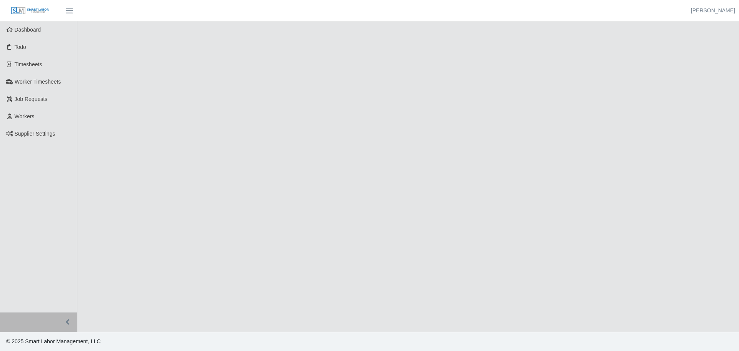  I want to click on span: Worker Timesheets, so click(38, 82).